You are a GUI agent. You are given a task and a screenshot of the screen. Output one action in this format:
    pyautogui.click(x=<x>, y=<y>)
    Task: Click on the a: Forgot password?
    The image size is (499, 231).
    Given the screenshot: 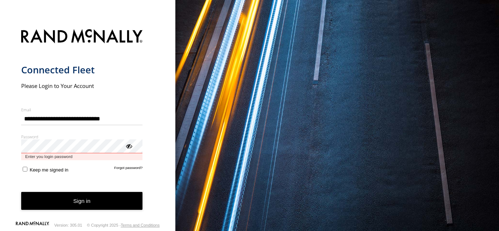 What is the action you would take?
    pyautogui.click(x=129, y=169)
    